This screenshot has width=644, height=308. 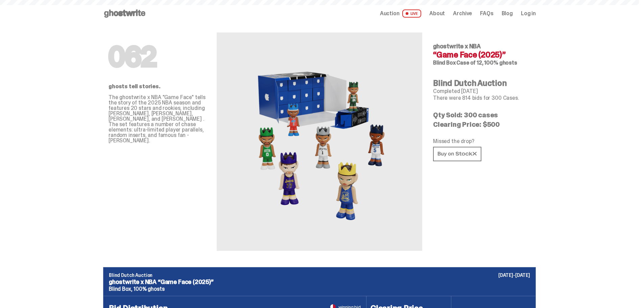 What do you see at coordinates (456, 46) in the screenshot?
I see `span: ghostwrite x NBA` at bounding box center [456, 46].